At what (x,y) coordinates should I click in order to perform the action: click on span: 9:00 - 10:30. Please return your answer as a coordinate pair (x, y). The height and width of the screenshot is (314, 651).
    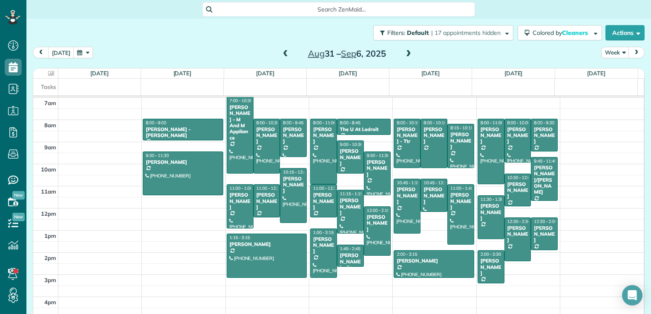
    Looking at the image, I should click on (352, 144).